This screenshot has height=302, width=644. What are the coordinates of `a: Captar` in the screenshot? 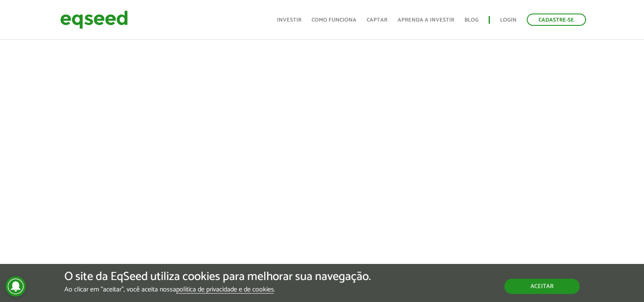 It's located at (377, 20).